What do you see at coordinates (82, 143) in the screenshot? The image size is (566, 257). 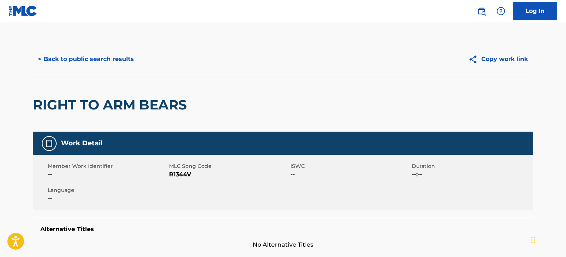 I see `h5: Work Detail` at bounding box center [82, 143].